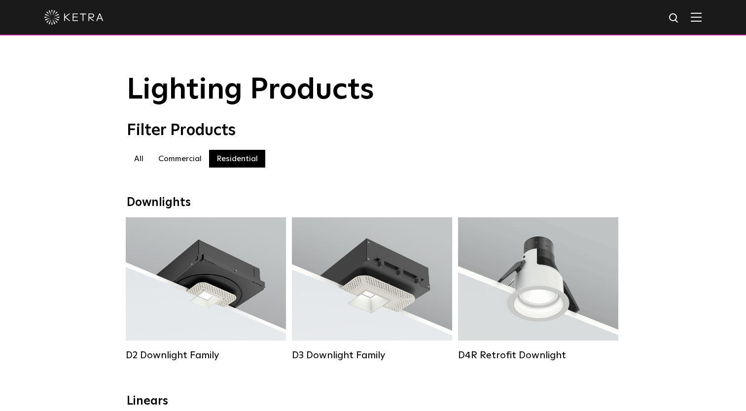 This screenshot has height=411, width=746. Describe the element at coordinates (74, 17) in the screenshot. I see `img: ketra-logo-2019-white` at that location.